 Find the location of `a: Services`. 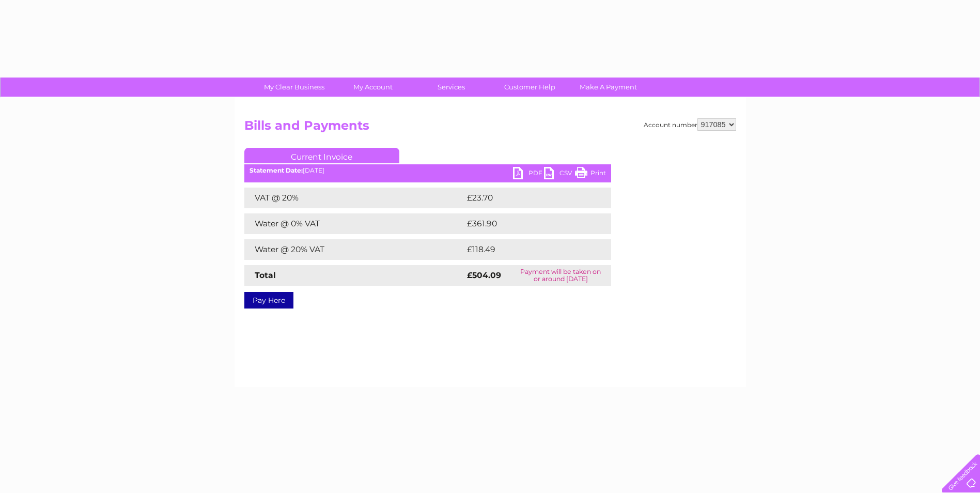

a: Services is located at coordinates (452, 87).